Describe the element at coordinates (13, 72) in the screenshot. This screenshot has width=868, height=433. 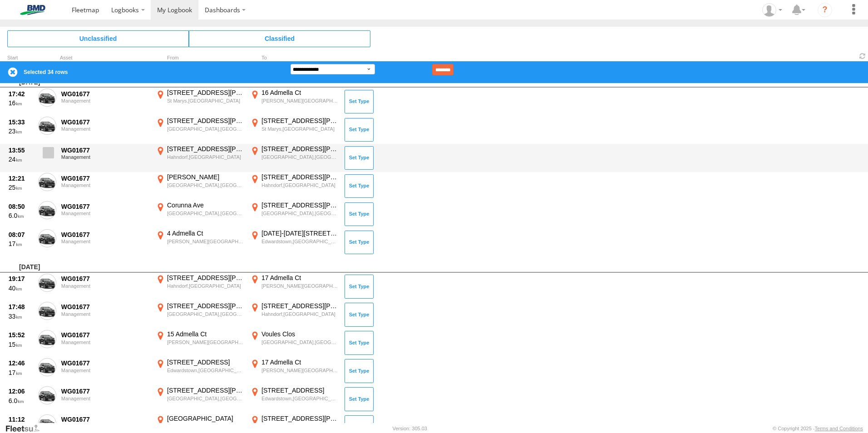
I see `label: Clear Selection` at that location.